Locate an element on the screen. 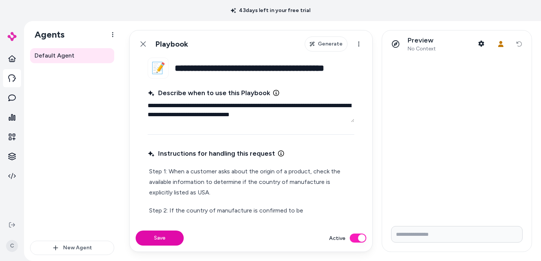  a: Default Agent is located at coordinates (72, 56).